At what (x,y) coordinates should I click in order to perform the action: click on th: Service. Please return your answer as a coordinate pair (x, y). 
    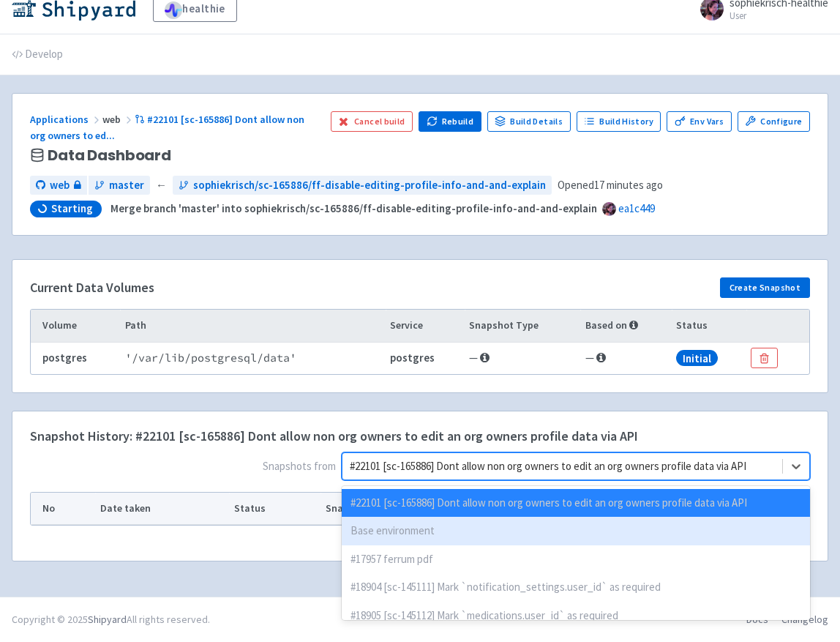
    Looking at the image, I should click on (425, 325).